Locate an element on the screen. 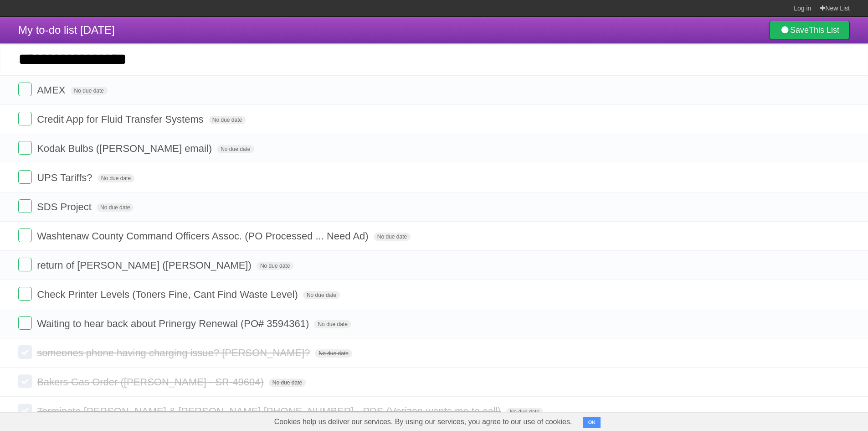 The image size is (868, 431). span: Cookies help us deliver our services. By using our services, you agree to our use of cookies. is located at coordinates (424, 422).